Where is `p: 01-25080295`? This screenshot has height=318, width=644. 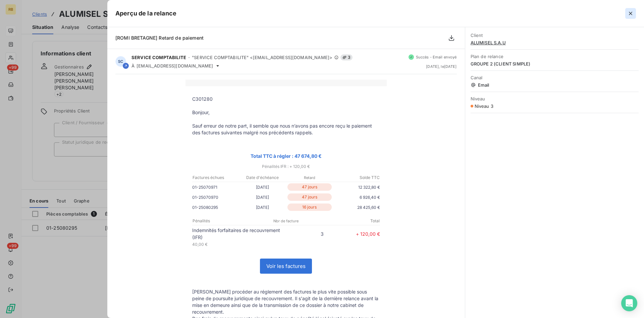
p: 01-25080295 is located at coordinates (216, 207).